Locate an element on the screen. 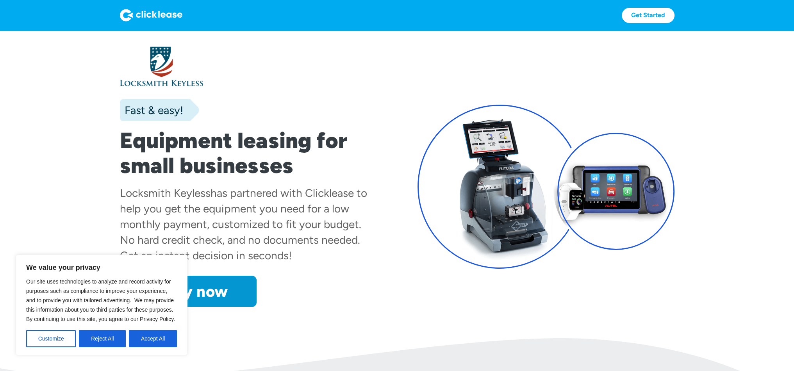  h1: Equipment leasing for small businesses is located at coordinates (248, 153).